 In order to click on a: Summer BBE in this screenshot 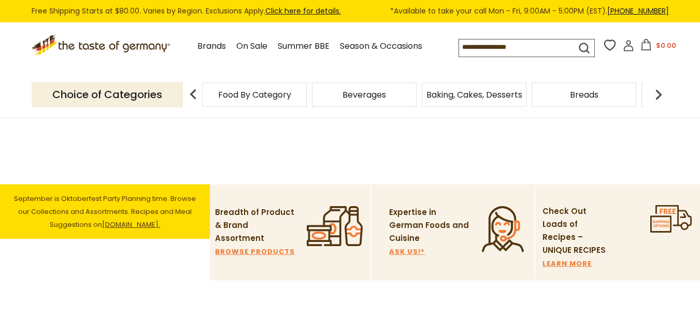, I will do `click(304, 46)`.